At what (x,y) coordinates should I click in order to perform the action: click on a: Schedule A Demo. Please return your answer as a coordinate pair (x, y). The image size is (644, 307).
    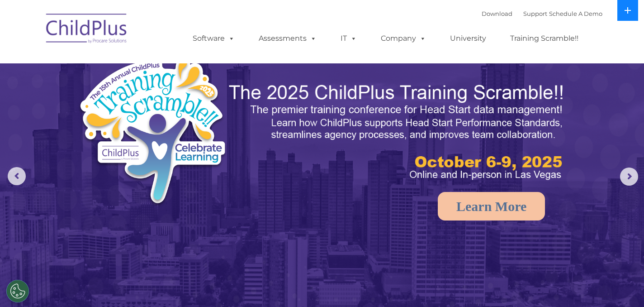
    Looking at the image, I should click on (576, 14).